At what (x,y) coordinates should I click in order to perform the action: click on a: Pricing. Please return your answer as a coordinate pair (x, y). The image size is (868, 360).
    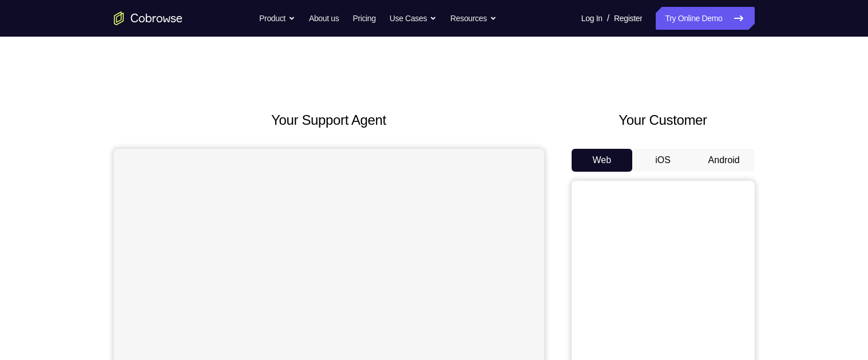
    Looking at the image, I should click on (364, 18).